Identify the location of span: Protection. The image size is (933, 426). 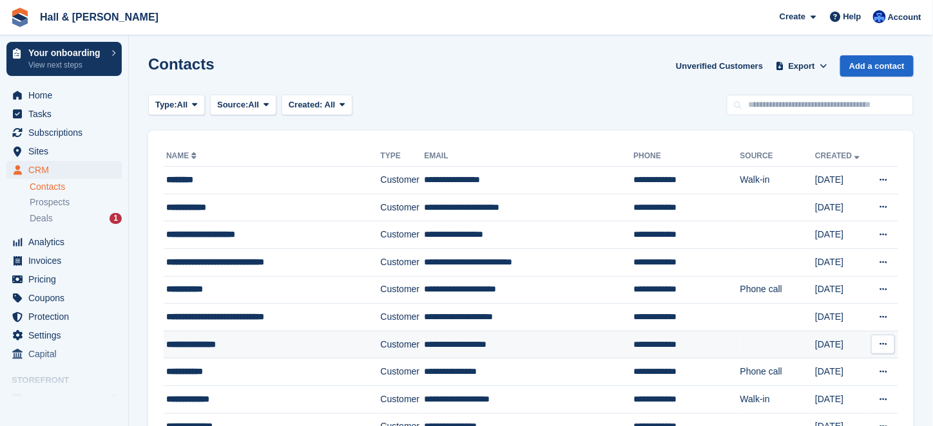
(67, 317).